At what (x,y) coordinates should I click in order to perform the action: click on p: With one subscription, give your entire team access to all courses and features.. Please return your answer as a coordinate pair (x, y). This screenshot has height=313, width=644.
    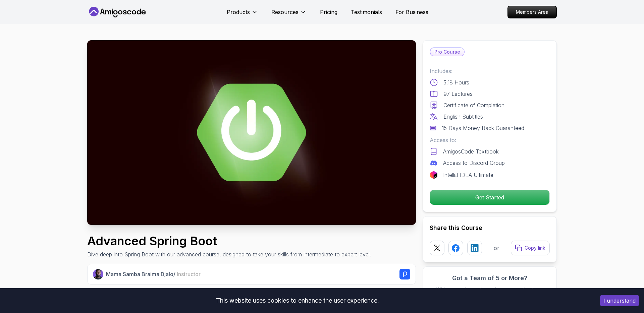
    Looking at the image, I should click on (490, 294).